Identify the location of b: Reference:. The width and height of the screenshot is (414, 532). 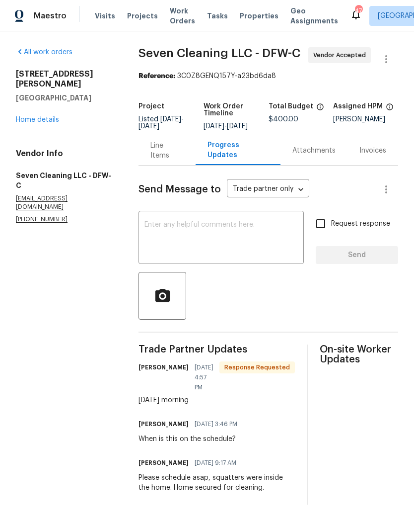
(157, 76).